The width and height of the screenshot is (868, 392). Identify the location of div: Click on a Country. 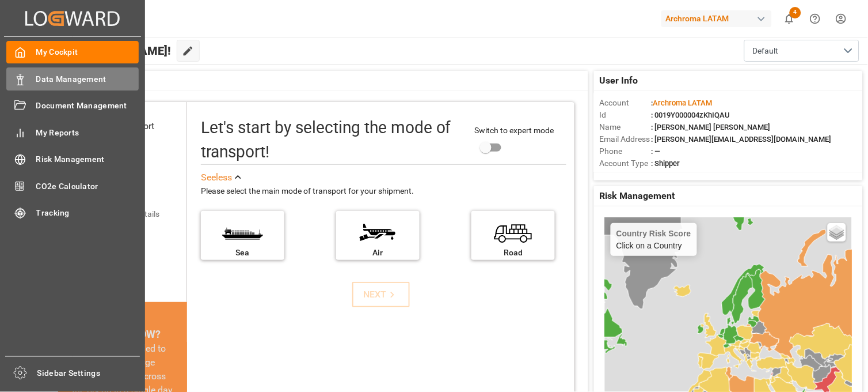
(654, 239).